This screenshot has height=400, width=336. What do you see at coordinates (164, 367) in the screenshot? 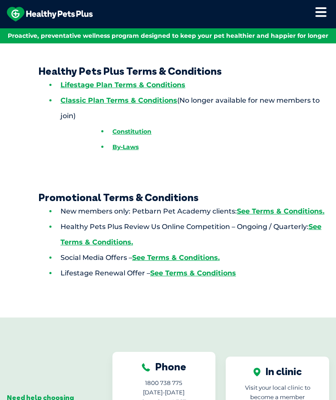
I see `div: Phone` at bounding box center [164, 367].